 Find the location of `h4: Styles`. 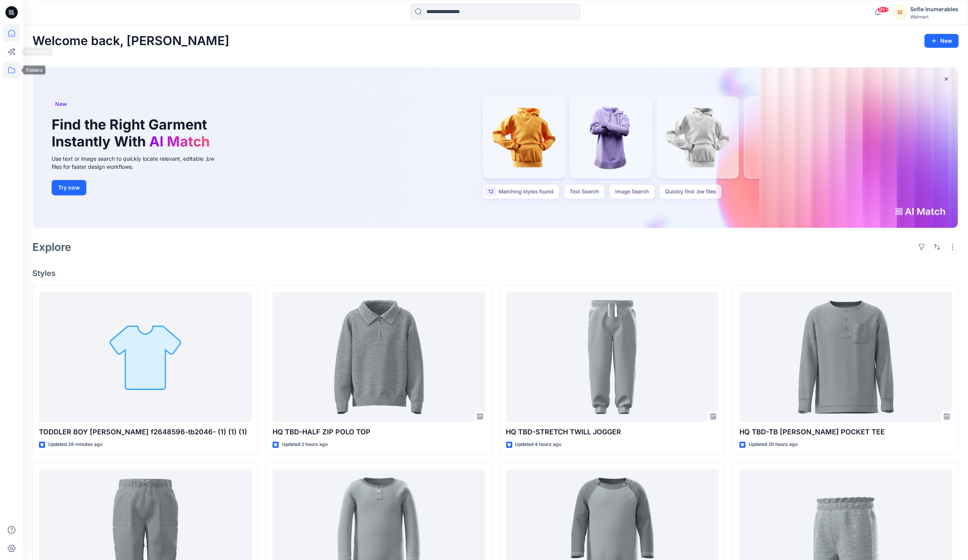

h4: Styles is located at coordinates (496, 273).